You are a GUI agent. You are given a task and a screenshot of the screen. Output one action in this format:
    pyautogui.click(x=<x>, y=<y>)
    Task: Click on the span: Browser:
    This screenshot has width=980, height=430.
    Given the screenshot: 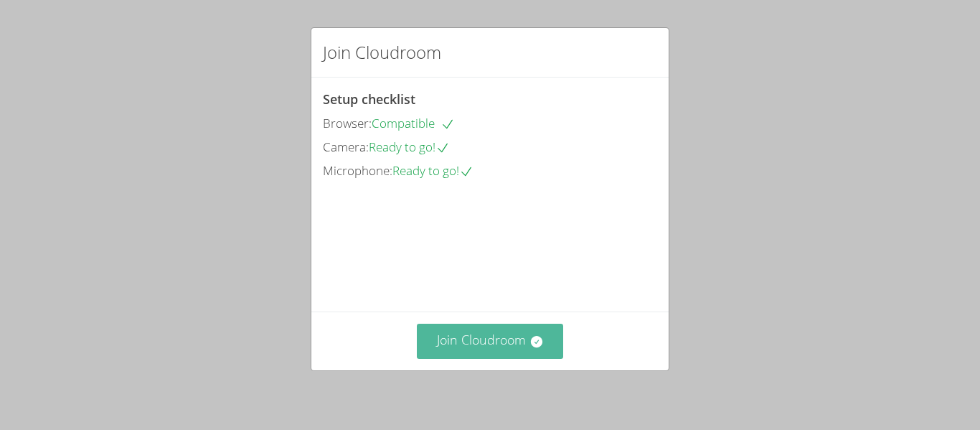 What is the action you would take?
    pyautogui.click(x=347, y=122)
    